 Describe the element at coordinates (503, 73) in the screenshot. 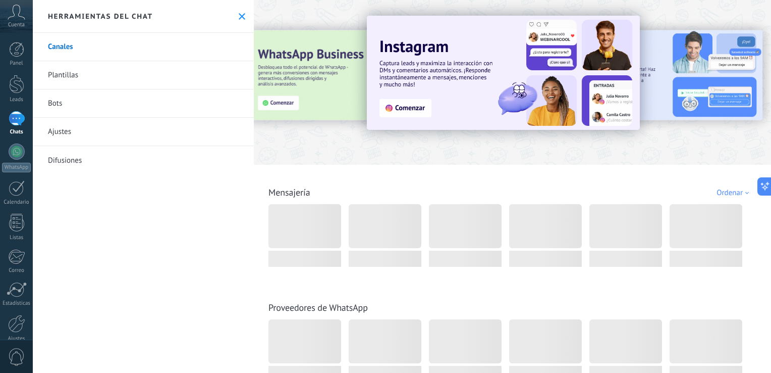

I see `img: Slide 1` at that location.